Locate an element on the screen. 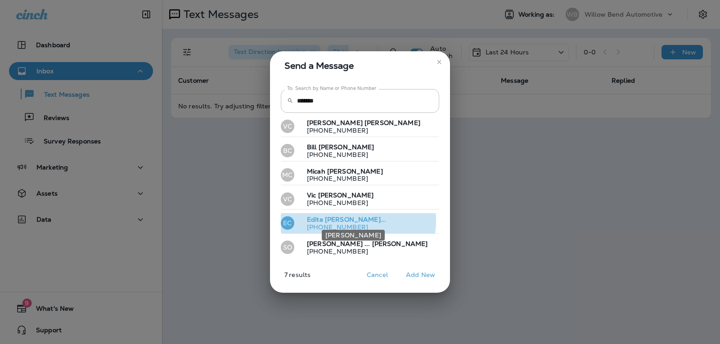 Image resolution: width=720 pixels, height=344 pixels. span: Micah is located at coordinates (316, 172).